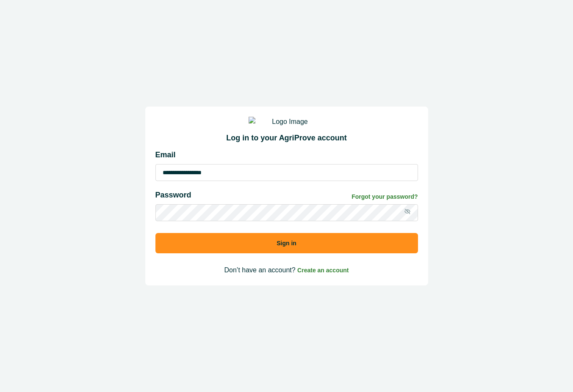 This screenshot has width=573, height=392. I want to click on img: Logo Image, so click(286, 122).